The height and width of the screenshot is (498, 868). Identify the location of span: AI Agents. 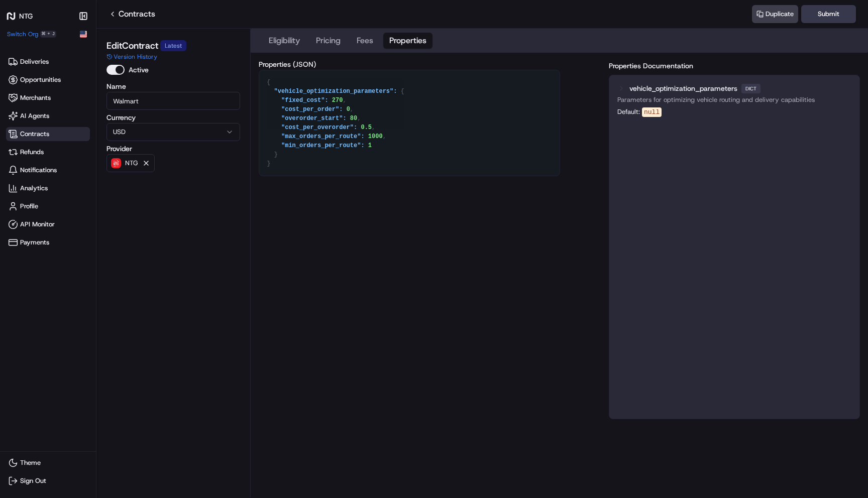
(35, 116).